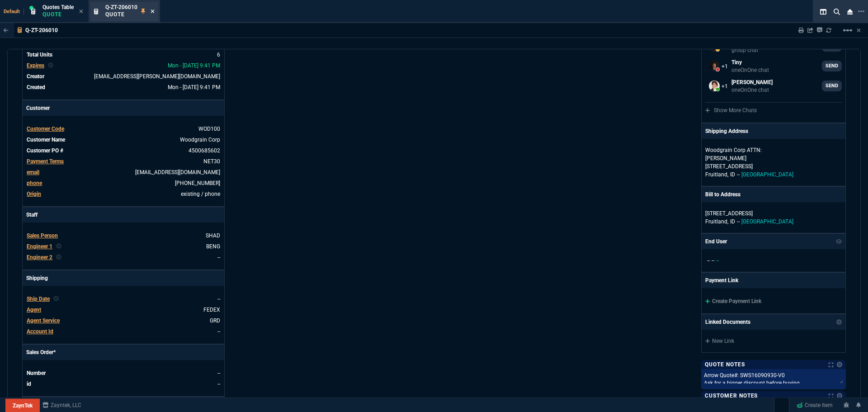 The height and width of the screenshot is (412, 868). Describe the element at coordinates (124, 278) in the screenshot. I see `p: Shipping` at that location.